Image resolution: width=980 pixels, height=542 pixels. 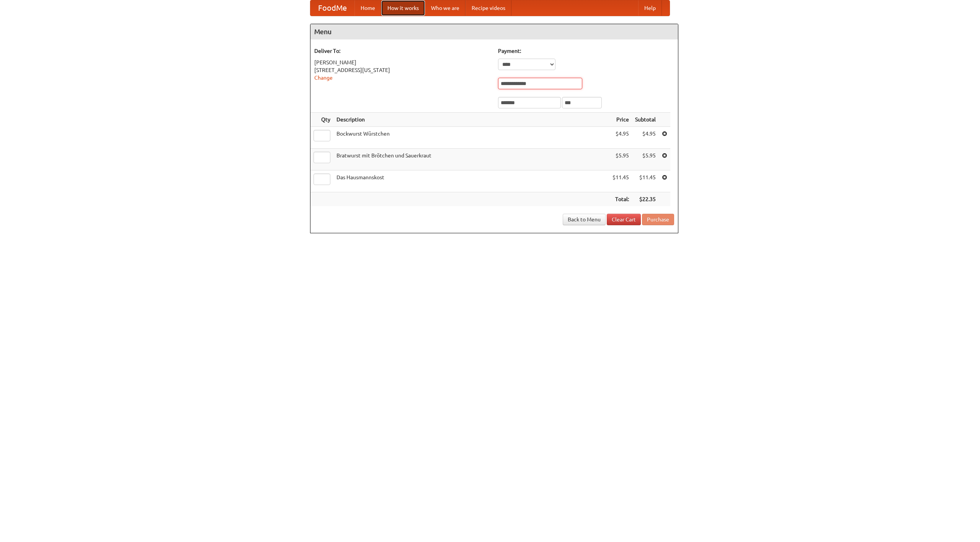 I want to click on a: Help, so click(x=650, y=8).